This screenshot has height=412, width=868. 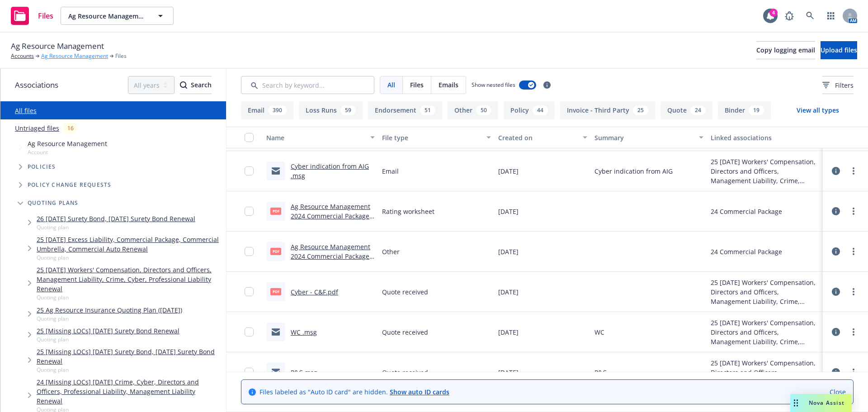 What do you see at coordinates (472, 110) in the screenshot?
I see `button: Other` at bounding box center [472, 110].